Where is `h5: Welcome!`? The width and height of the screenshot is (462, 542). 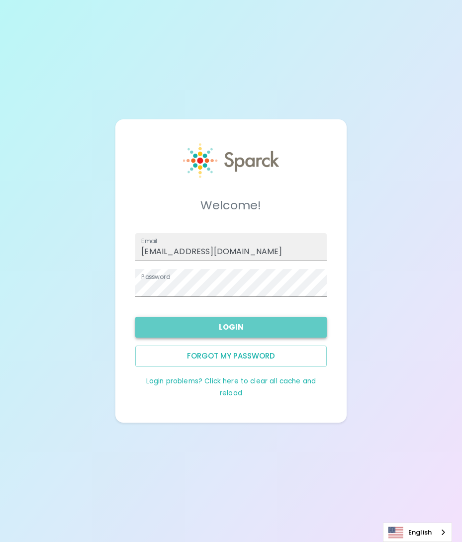
h5: Welcome! is located at coordinates (231, 205).